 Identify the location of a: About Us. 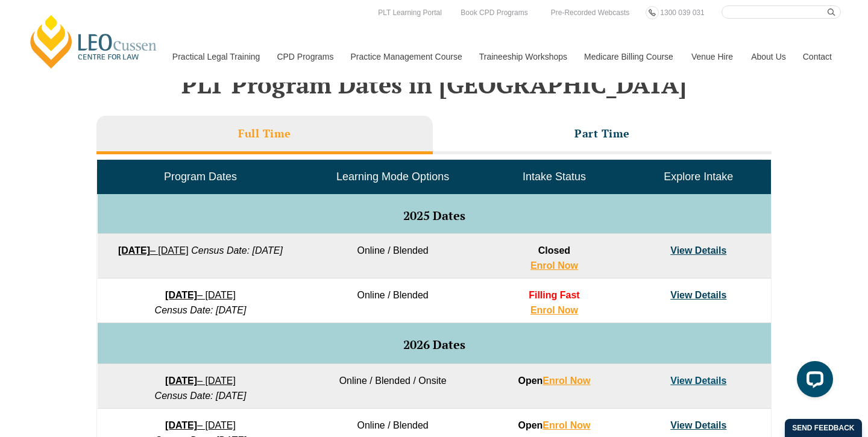
(768, 57).